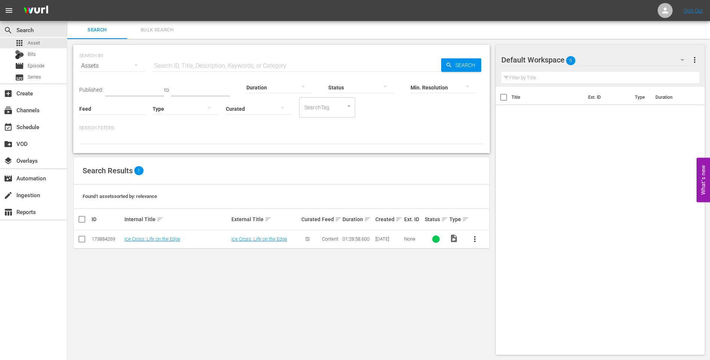  What do you see at coordinates (120, 196) in the screenshot?
I see `span: Found 1 assets sorted by: relevance` at bounding box center [120, 196].